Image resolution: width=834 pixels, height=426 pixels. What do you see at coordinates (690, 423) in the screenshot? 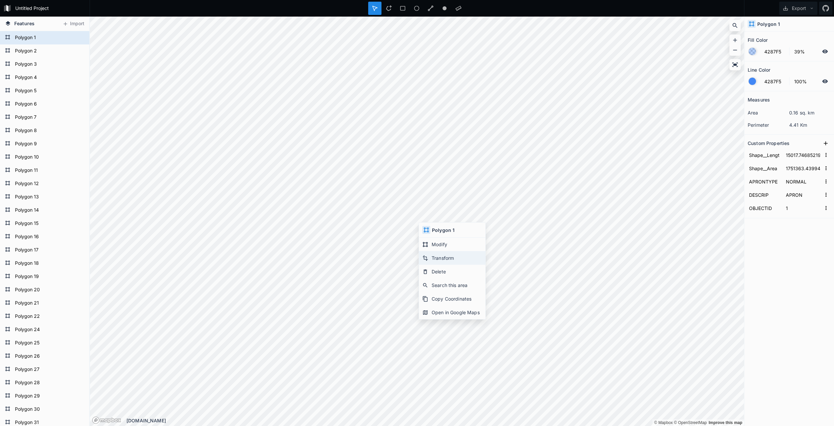
I see `a: OpenStreetMap` at bounding box center [690, 423].